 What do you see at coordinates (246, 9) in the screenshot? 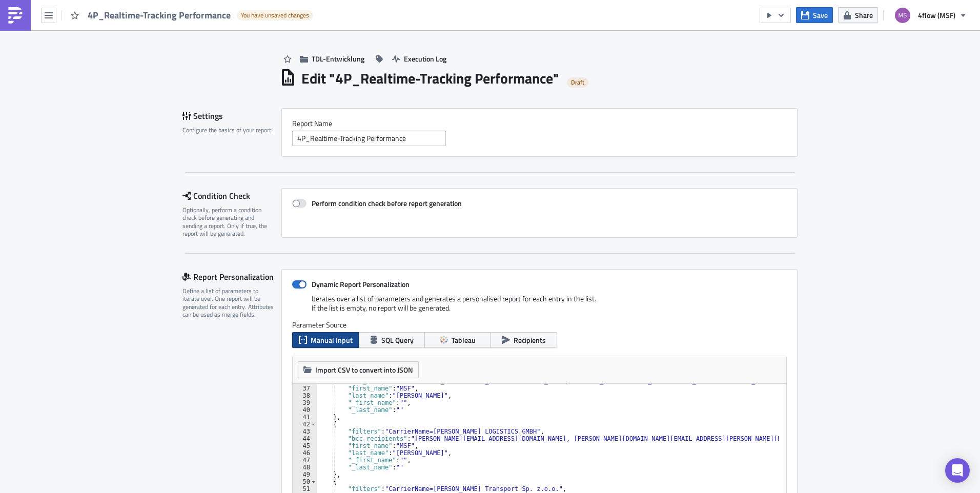
I see `p: Hallo zusammen,` at bounding box center [246, 9].